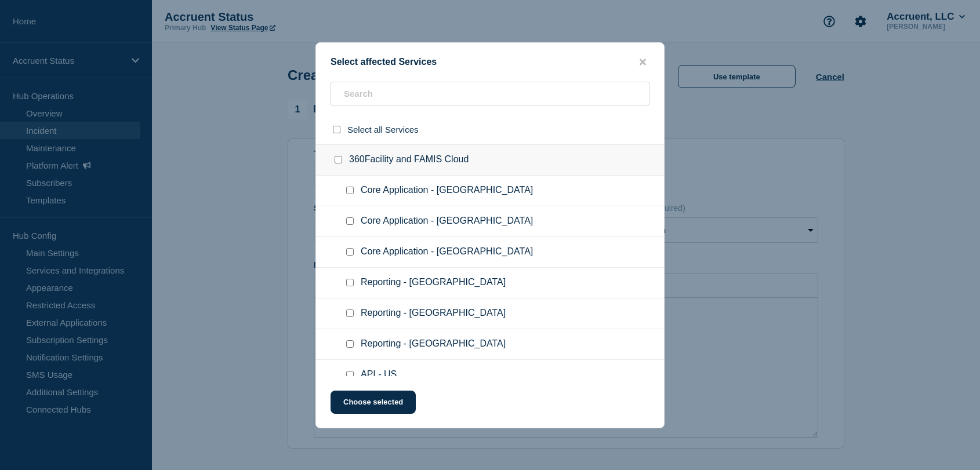 The height and width of the screenshot is (470, 980). What do you see at coordinates (373, 402) in the screenshot?
I see `button: Choose selected` at bounding box center [373, 402].